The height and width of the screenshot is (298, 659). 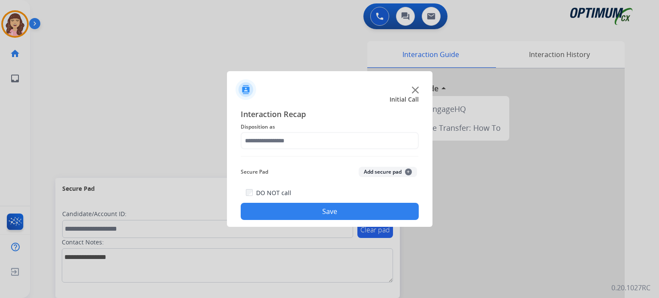 I want to click on img: contactIcon, so click(x=246, y=90).